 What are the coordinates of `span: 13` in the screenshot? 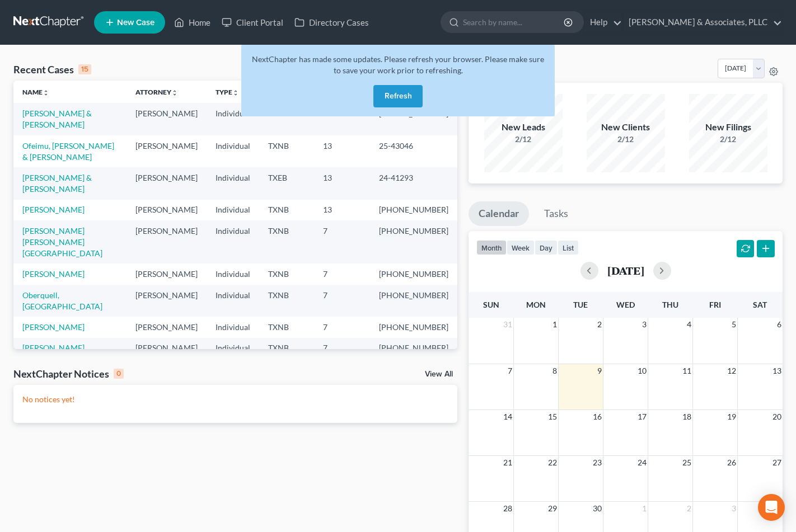 It's located at (777, 371).